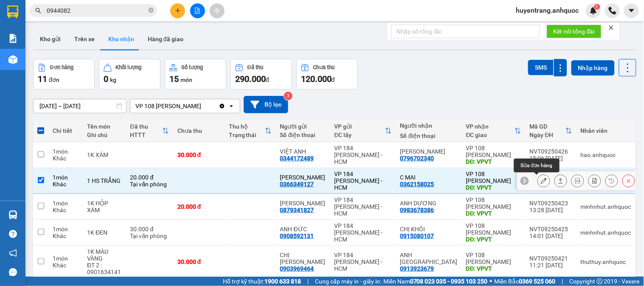 Image resolution: width=644 pixels, height=286 pixels. Describe the element at coordinates (611, 27) in the screenshot. I see `span: close` at that location.